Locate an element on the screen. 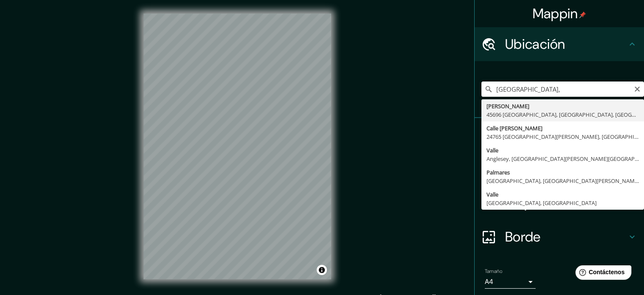  font: Tamaño is located at coordinates (493, 271).